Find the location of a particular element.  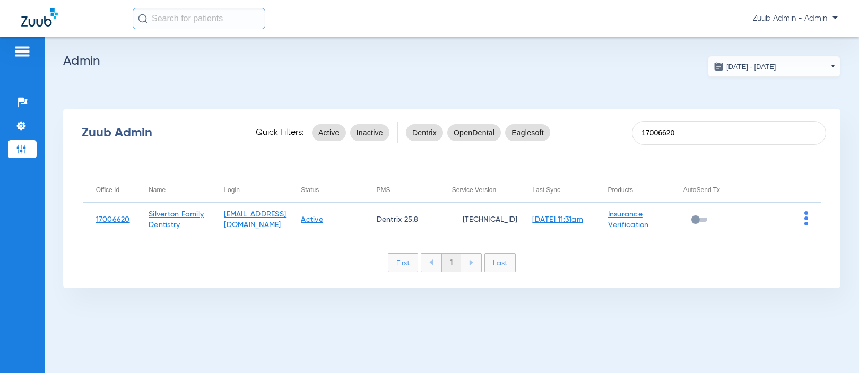

div: Zuub Admin is located at coordinates (159, 133).